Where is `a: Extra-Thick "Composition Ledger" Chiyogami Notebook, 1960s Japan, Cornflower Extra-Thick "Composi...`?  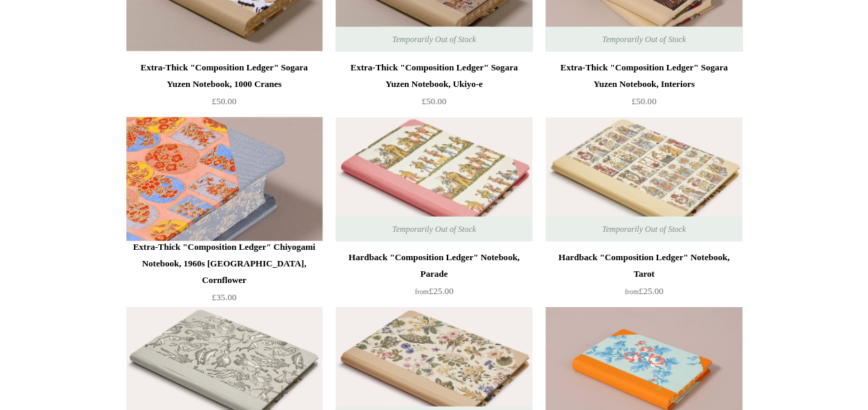 a: Extra-Thick "Composition Ledger" Chiyogami Notebook, 1960s Japan, Cornflower Extra-Thick "Composi... is located at coordinates (224, 179).